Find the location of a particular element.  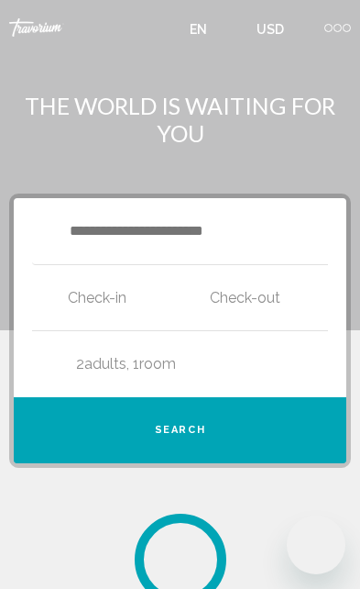

button: Change language is located at coordinates (207, 28).